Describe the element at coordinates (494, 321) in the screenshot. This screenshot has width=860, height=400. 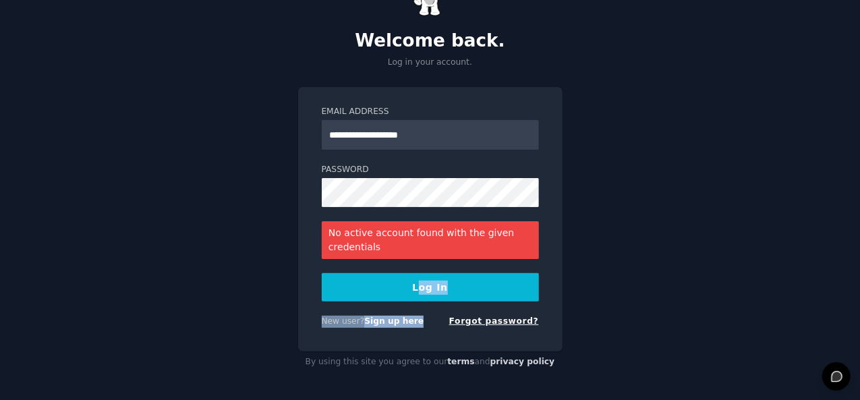
I see `a: Forgot password?` at that location.